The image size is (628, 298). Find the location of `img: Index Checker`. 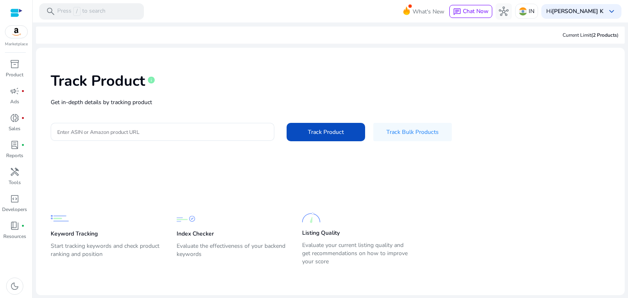

img: Index Checker is located at coordinates (186, 219).